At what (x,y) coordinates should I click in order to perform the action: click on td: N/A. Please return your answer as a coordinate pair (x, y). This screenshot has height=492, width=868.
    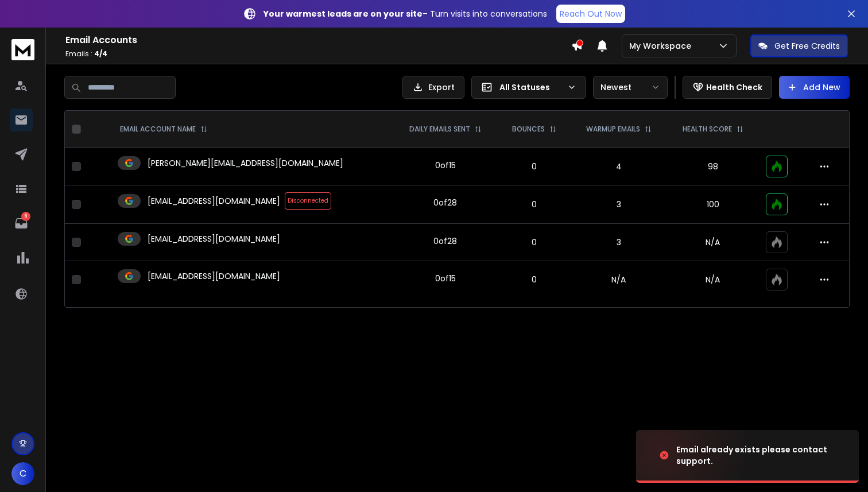
    Looking at the image, I should click on (619, 280).